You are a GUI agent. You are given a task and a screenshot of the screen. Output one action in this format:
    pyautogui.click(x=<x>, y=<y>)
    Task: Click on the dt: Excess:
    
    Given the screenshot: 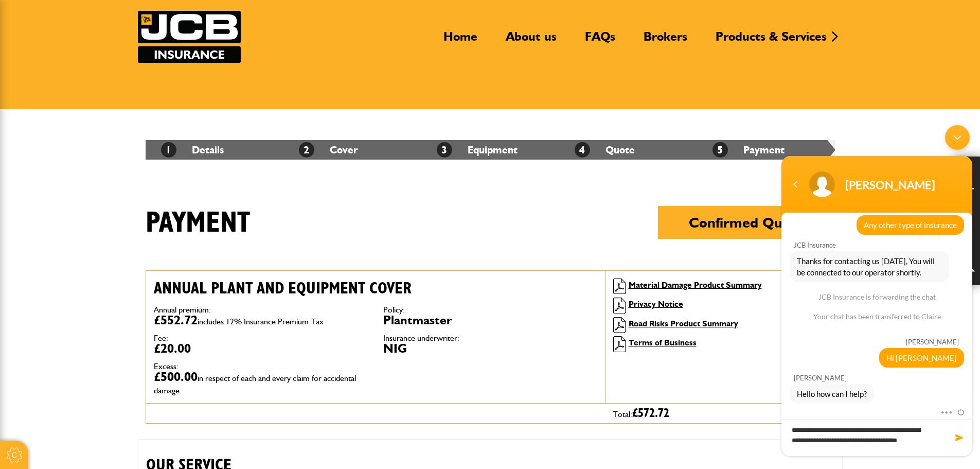 What is the action you would take?
    pyautogui.click(x=261, y=367)
    